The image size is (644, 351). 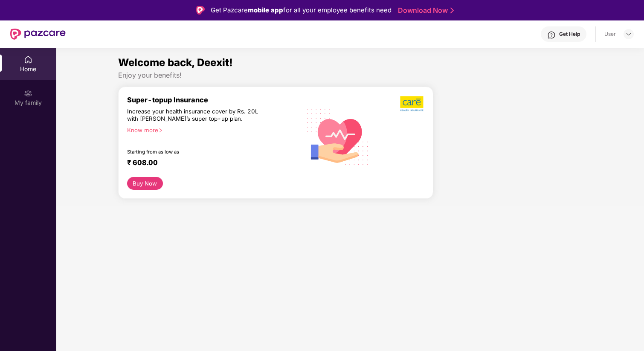 What do you see at coordinates (338, 136) in the screenshot?
I see `img: svg+xml;base64,PHN2ZyB4bWxucz0iaHR0cDovL3d3dy53My5vcmcvMjAwMC9zdmciIHhtbG5zOnhsaW5rPSJodHRwOi8vd3...` at bounding box center [338, 136].